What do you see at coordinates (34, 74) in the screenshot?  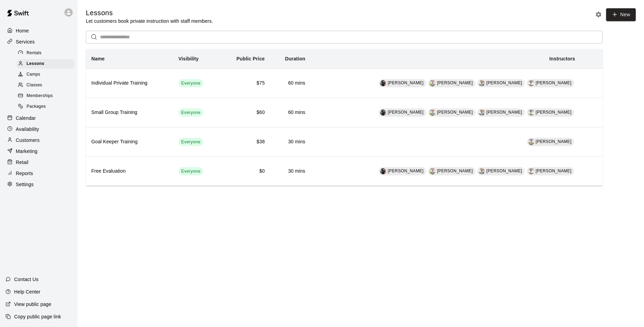 I see `span: Camps` at bounding box center [34, 74].